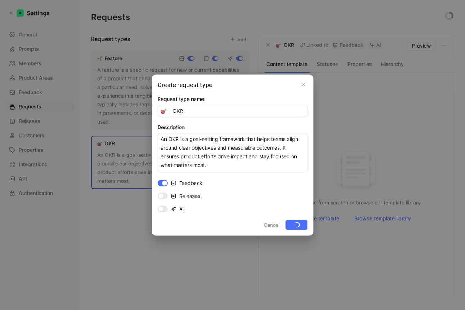 The height and width of the screenshot is (310, 465). What do you see at coordinates (186, 183) in the screenshot?
I see `div: Feedback` at bounding box center [186, 183].